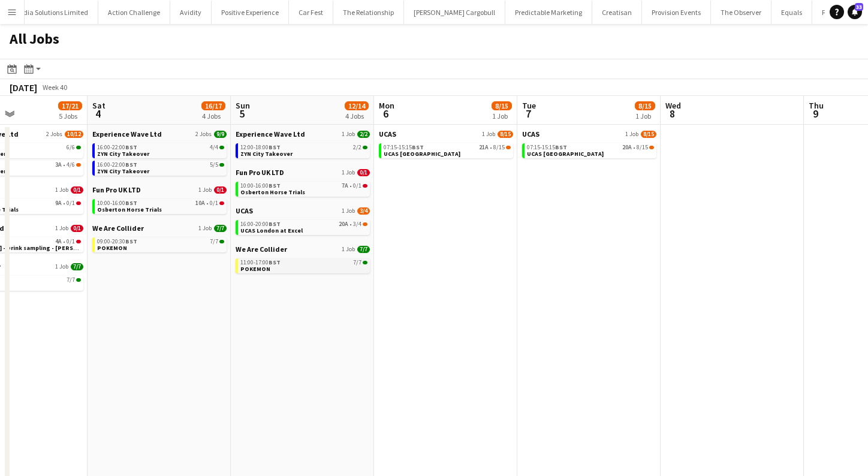 This screenshot has height=476, width=868. Describe the element at coordinates (673, 105) in the screenshot. I see `span: Wed` at that location.